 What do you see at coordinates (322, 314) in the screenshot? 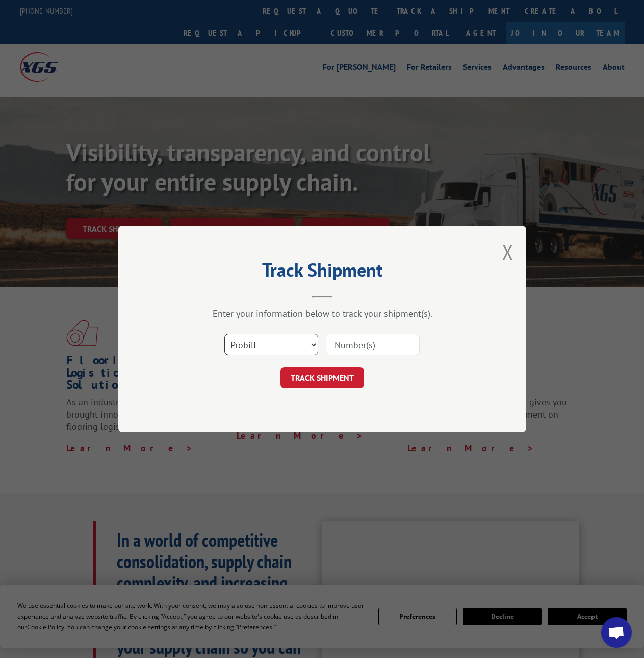
I see `div: Enter your information below to track your shipment(s).` at bounding box center [322, 314].